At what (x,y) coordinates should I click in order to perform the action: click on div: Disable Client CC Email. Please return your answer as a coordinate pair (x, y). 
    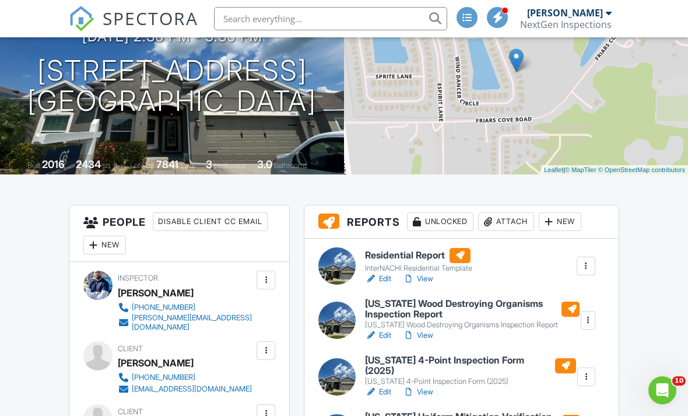
    Looking at the image, I should click on (210, 222).